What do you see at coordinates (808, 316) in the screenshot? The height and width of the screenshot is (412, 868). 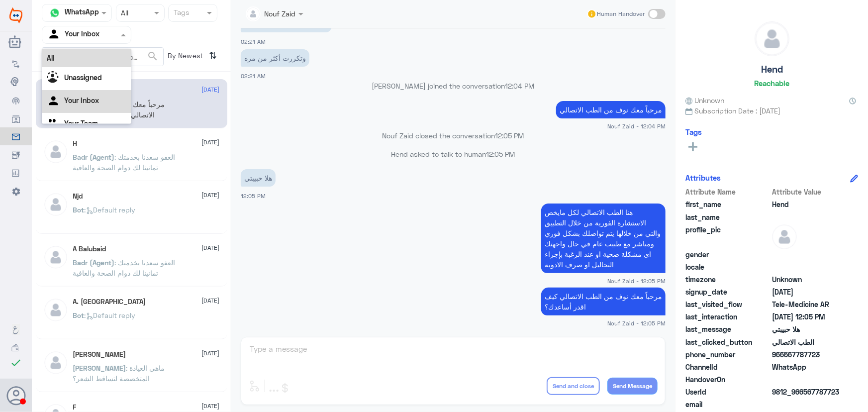 I see `span: 2025-09-01T09:05:01.877Z` at bounding box center [808, 316].